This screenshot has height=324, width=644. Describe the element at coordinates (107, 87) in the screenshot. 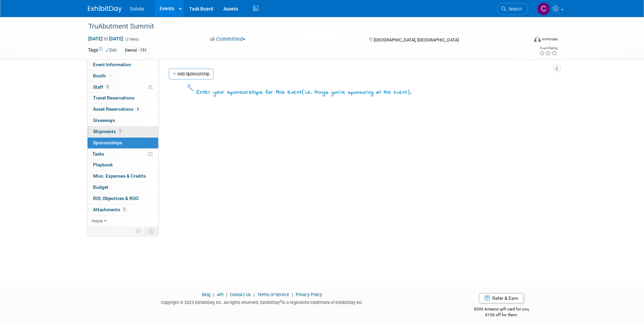

I see `span: 3` at that location.